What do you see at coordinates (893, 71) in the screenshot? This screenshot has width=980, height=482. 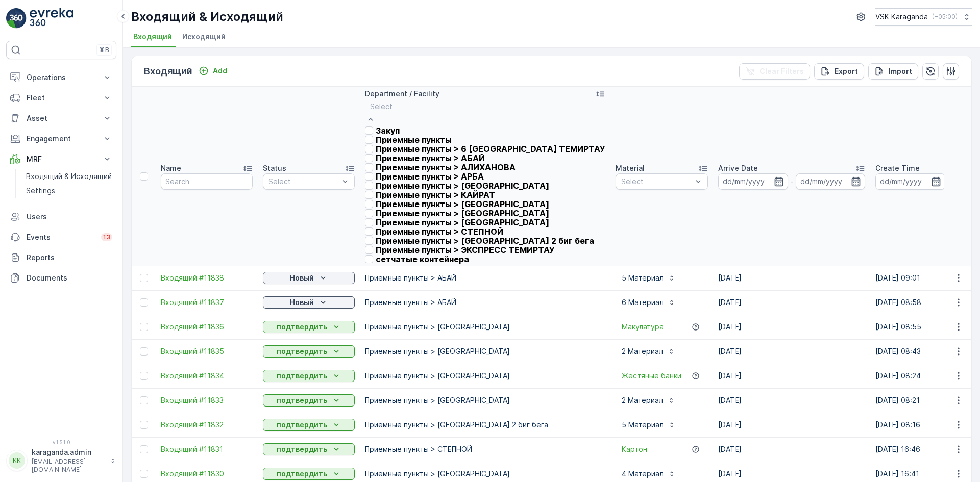 I see `button: Import` at bounding box center [893, 71].